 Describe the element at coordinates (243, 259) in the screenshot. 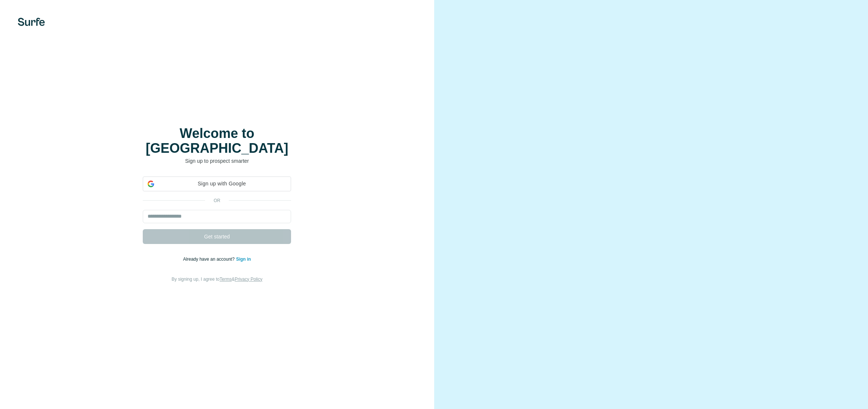

I see `a: Sign in` at that location.